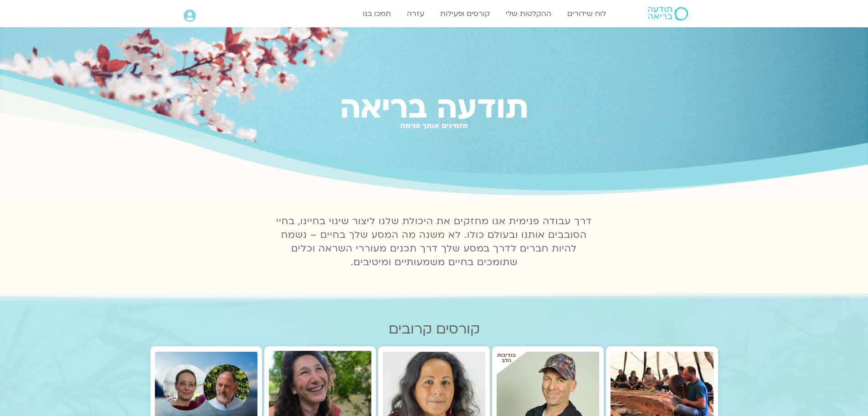  What do you see at coordinates (667, 14) in the screenshot?
I see `img: תודעה בריאה` at bounding box center [667, 14].